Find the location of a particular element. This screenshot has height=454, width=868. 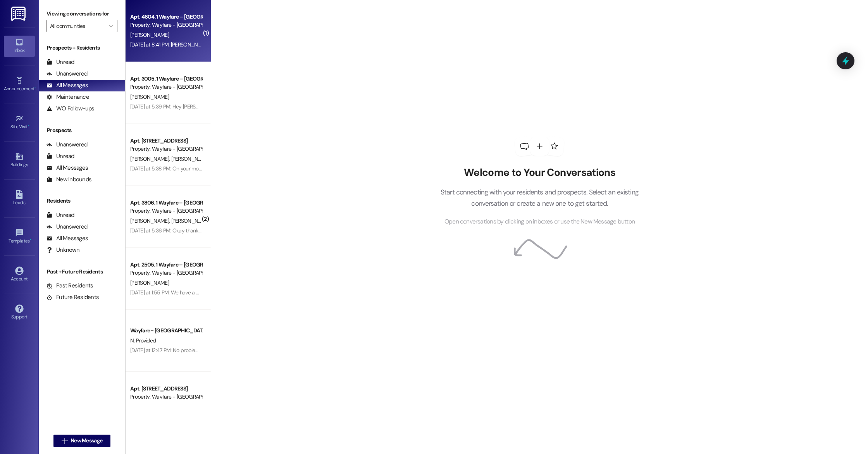

div: Prospects is located at coordinates (82, 130).